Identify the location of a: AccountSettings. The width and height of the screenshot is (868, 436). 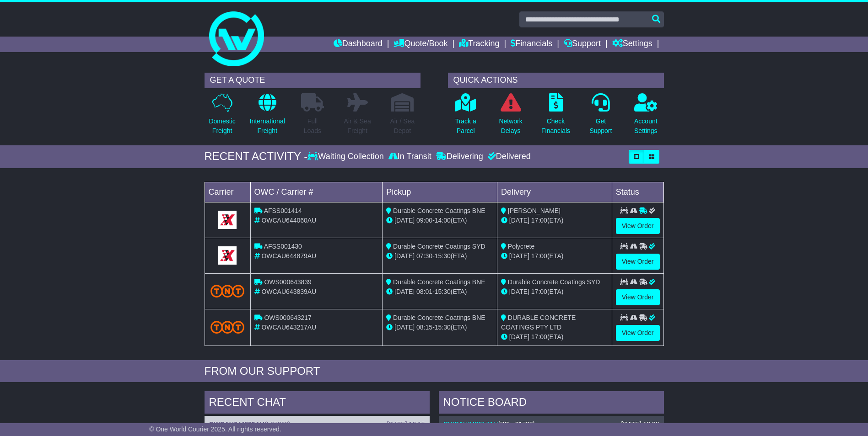
(646, 117).